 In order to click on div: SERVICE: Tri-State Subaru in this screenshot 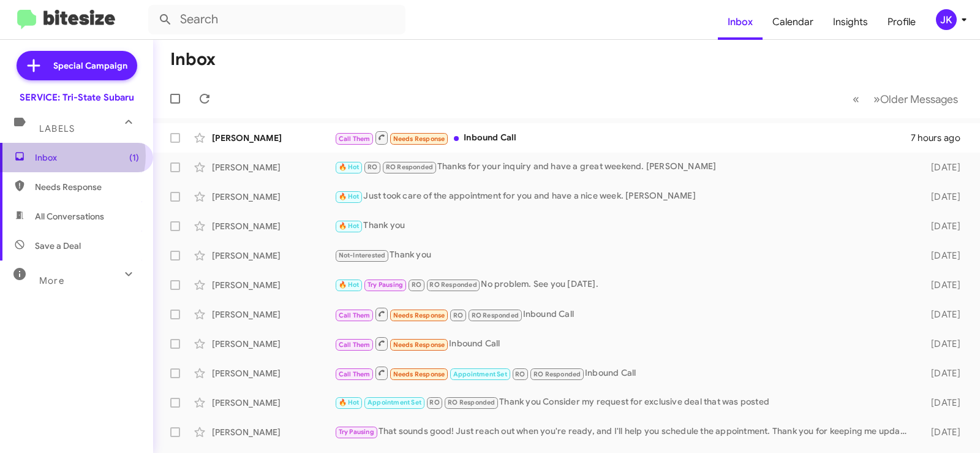, I will do `click(76, 98)`.